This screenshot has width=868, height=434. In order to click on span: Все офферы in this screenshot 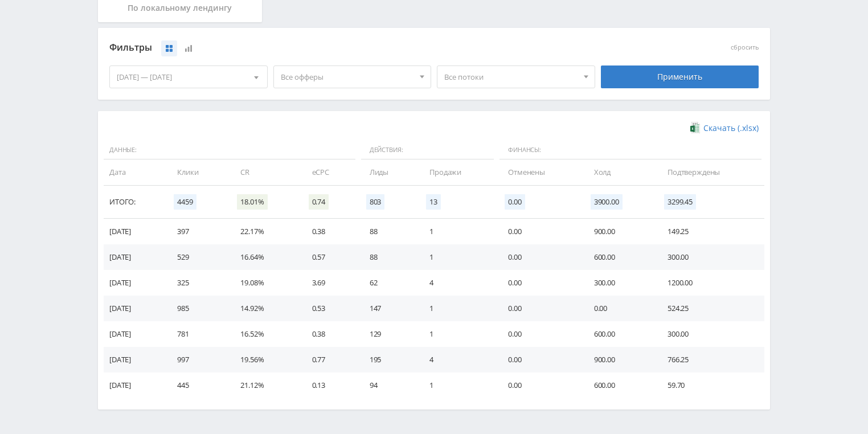, I will do `click(348, 77)`.